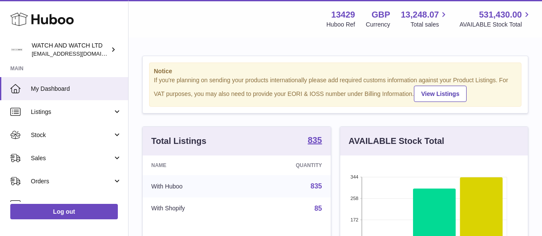 This screenshot has width=542, height=236. What do you see at coordinates (429, 24) in the screenshot?
I see `span: Total sales` at bounding box center [429, 24].